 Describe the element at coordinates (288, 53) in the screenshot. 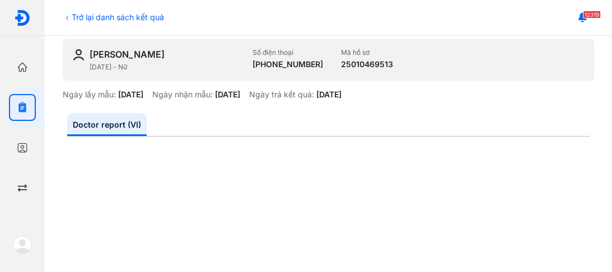

I see `div: Số điện thoại` at that location.